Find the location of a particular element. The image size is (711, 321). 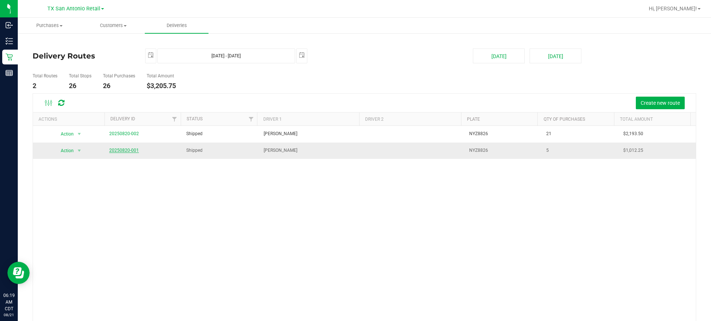

span: Deliveries is located at coordinates (177, 26).